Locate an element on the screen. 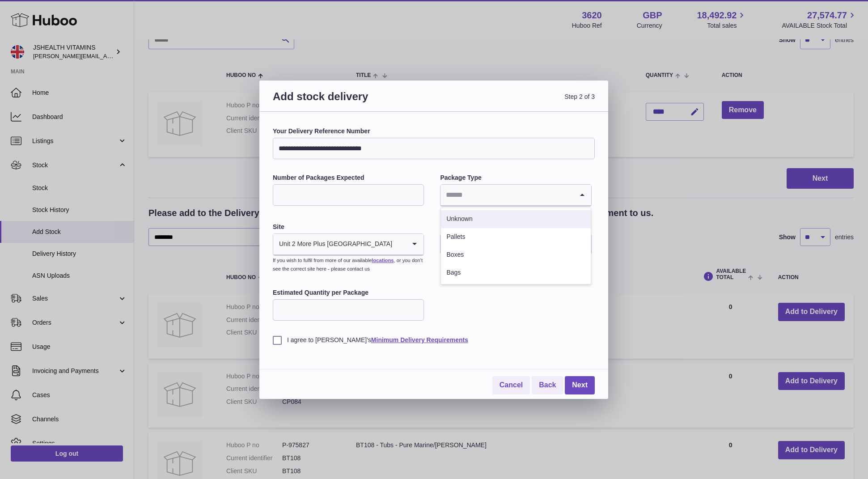 This screenshot has width=868, height=479. small: If you wish to fulfil from more of our available , or you don’t see the correct site here - pleas... is located at coordinates (348, 264).